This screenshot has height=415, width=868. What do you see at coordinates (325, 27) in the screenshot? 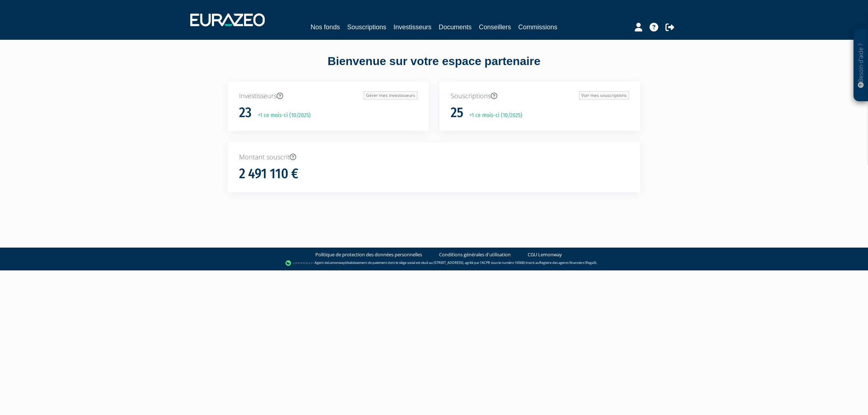
I see `a: Nos fonds` at bounding box center [325, 27].